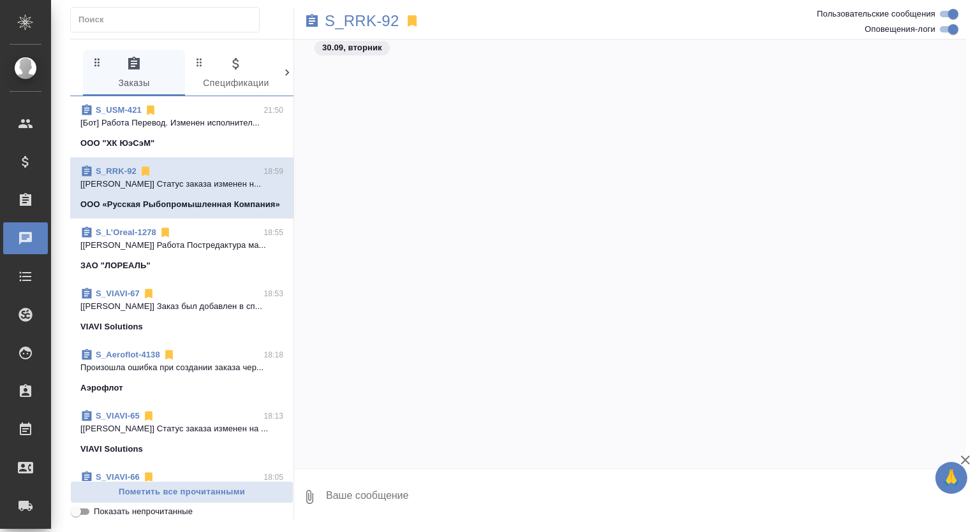  Describe the element at coordinates (899, 29) in the screenshot. I see `span: Оповещения-логи` at that location.